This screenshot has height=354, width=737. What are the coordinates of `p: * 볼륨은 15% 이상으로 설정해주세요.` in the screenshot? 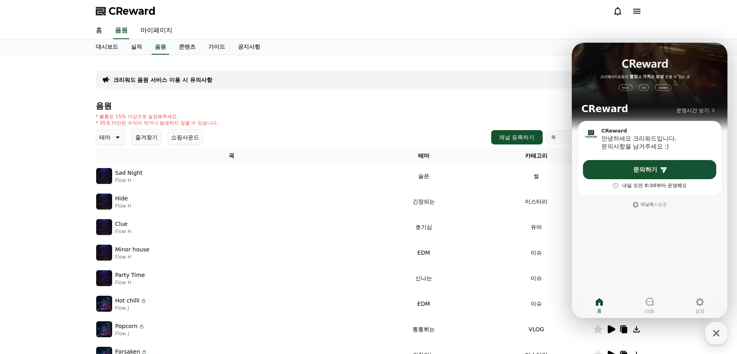 It's located at (157, 116).